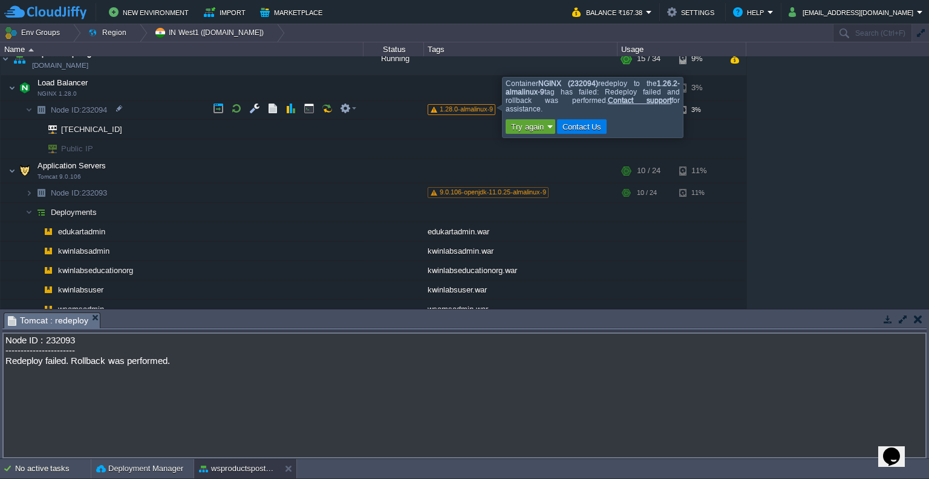  I want to click on b: NGINX (232094), so click(568, 83).